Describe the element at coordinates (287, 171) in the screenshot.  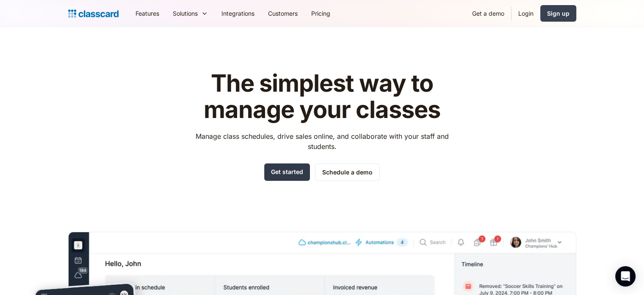
I see `a: Get started` at that location.